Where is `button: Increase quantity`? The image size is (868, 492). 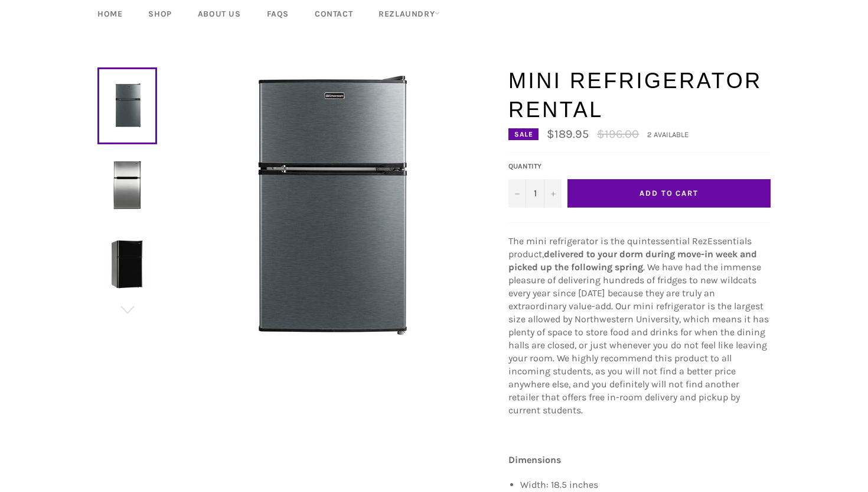
button: Increase quantity is located at coordinates (553, 194).